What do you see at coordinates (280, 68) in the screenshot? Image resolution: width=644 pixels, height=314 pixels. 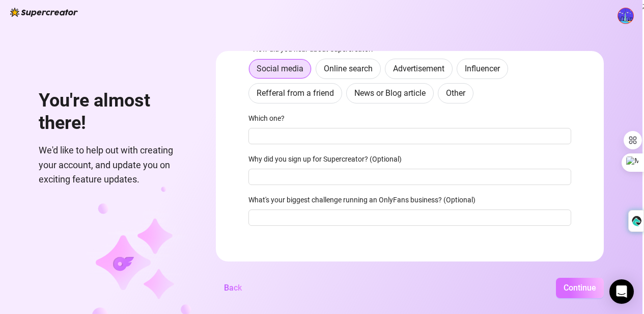 I see `span: Social media` at bounding box center [280, 68].